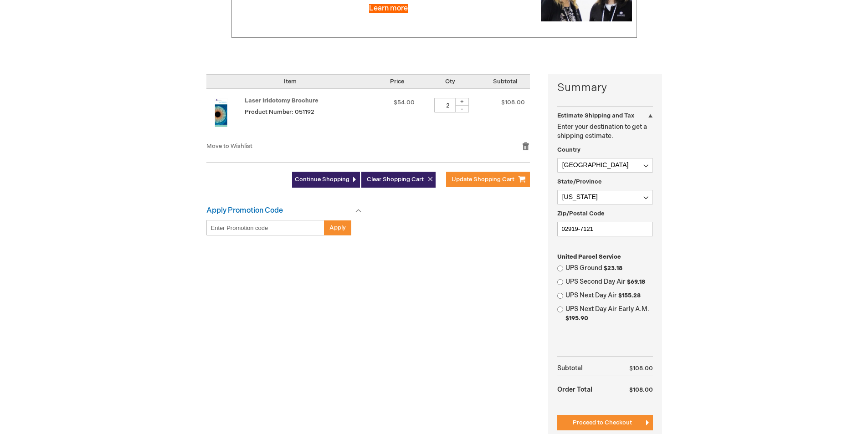 This screenshot has width=868, height=434. I want to click on label: UPS Next Day Air Early A.M., so click(609, 314).